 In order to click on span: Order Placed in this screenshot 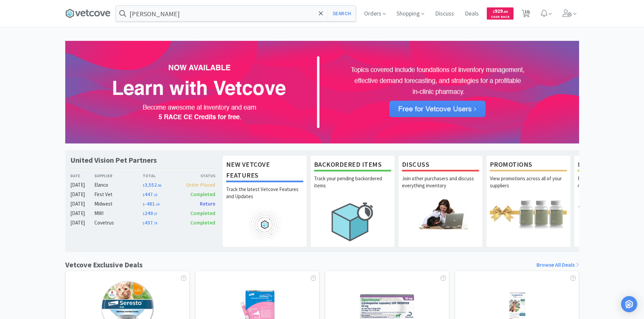, I will do `click(200, 185)`.